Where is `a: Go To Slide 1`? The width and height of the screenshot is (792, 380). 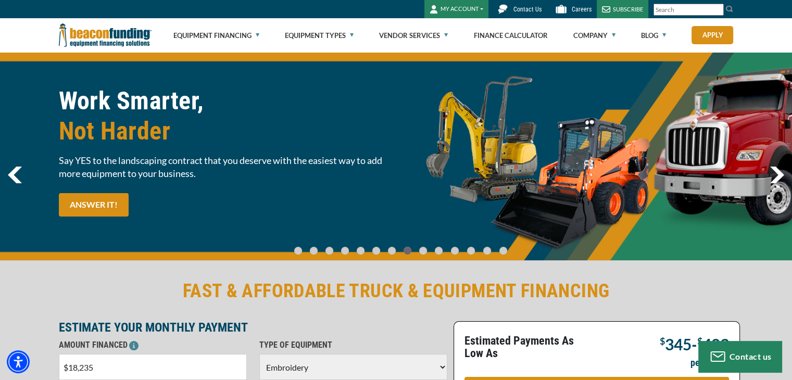 a: Go To Slide 1 is located at coordinates (314, 250).